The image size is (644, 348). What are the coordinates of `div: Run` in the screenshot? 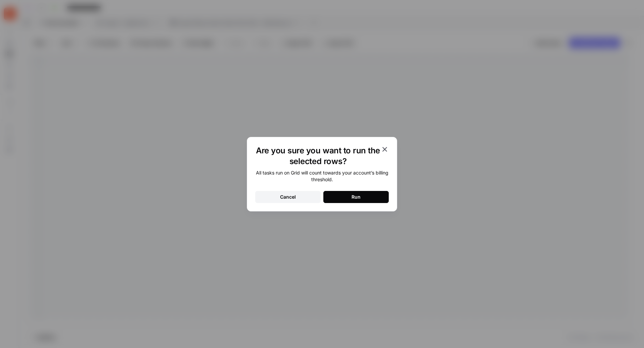 It's located at (356, 197).